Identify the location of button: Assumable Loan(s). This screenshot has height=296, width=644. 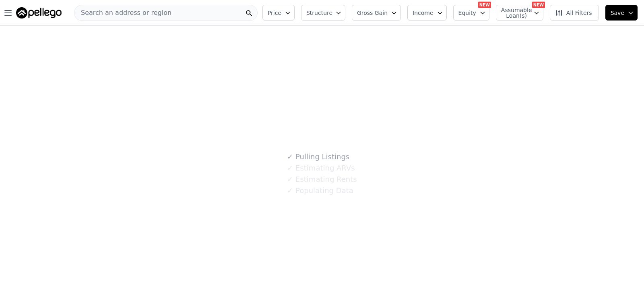
(519, 12).